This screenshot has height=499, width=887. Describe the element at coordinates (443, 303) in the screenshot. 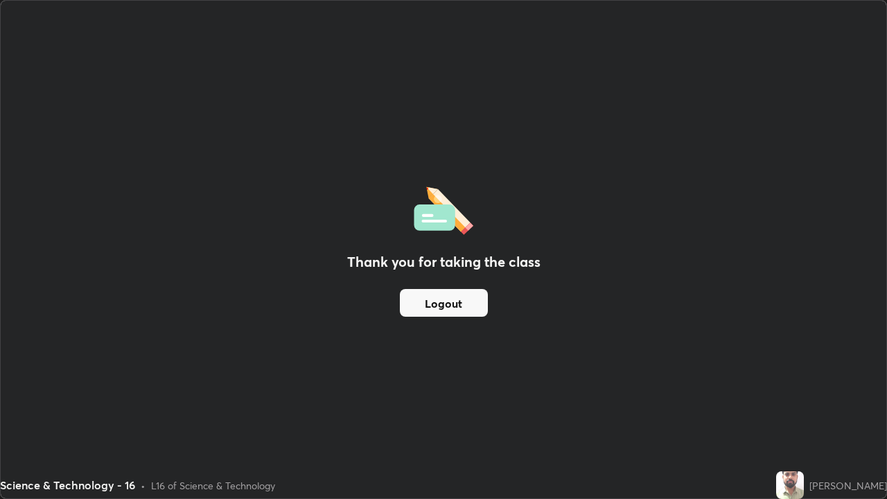

I see `button: Logout` at that location.